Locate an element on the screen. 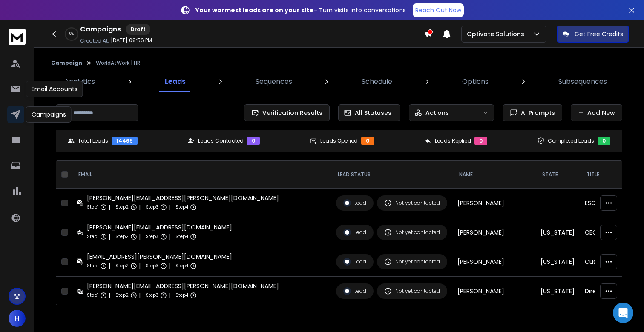 The width and height of the screenshot is (644, 332). th: State is located at coordinates (558, 175).